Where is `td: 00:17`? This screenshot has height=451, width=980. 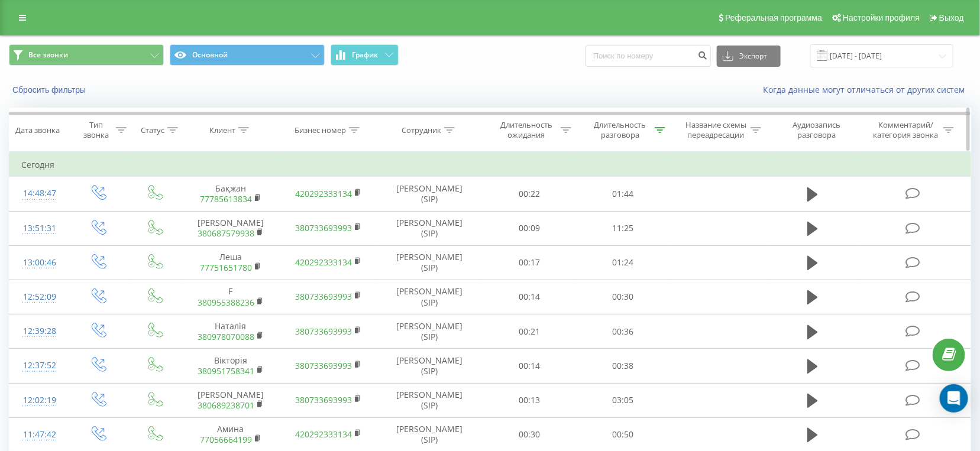 td: 00:17 is located at coordinates (529, 262).